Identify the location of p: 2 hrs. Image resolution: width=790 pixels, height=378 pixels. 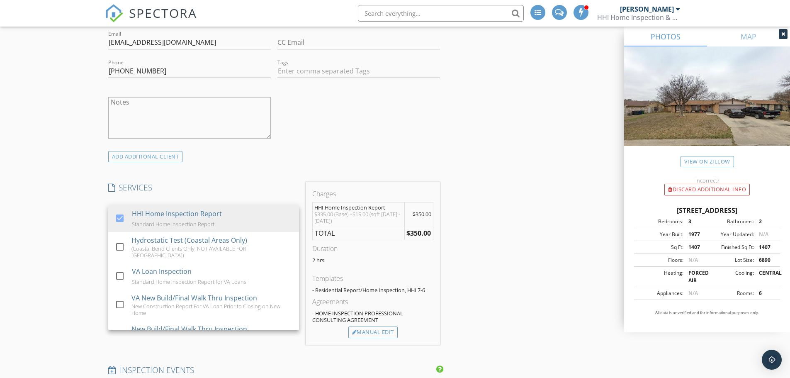
(373, 260).